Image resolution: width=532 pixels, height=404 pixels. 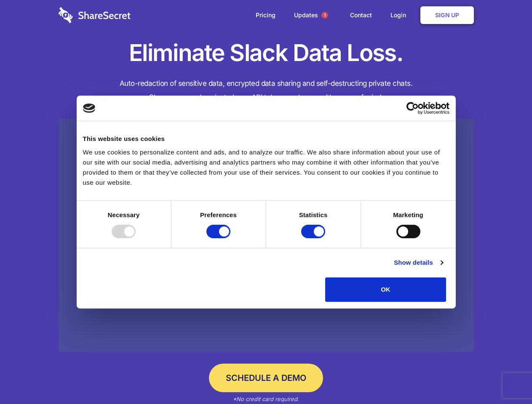 I want to click on a: Show details, so click(x=418, y=263).